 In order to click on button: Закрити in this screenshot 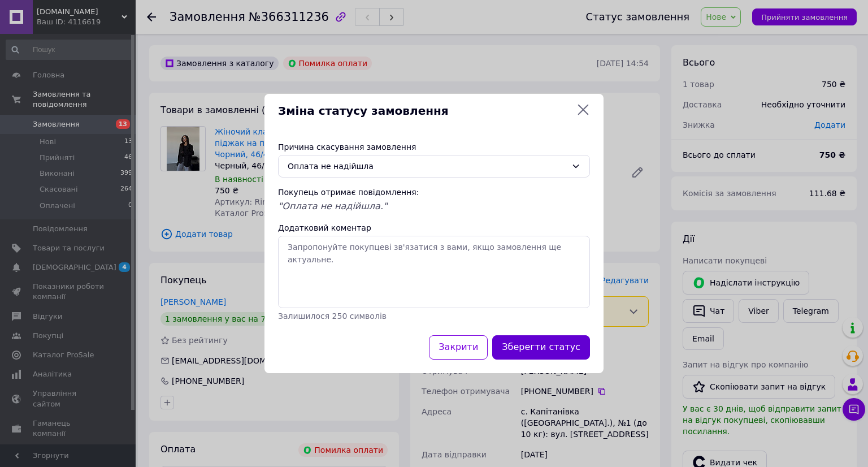, I will do `click(459, 347)`.